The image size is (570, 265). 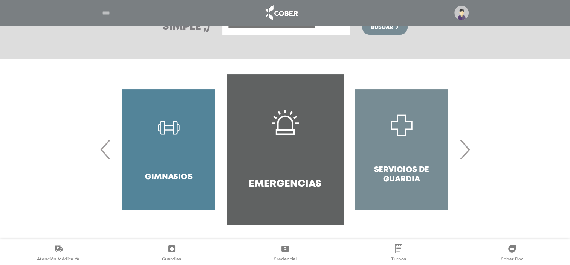 I want to click on a: Atención Médica Ya, so click(x=58, y=254).